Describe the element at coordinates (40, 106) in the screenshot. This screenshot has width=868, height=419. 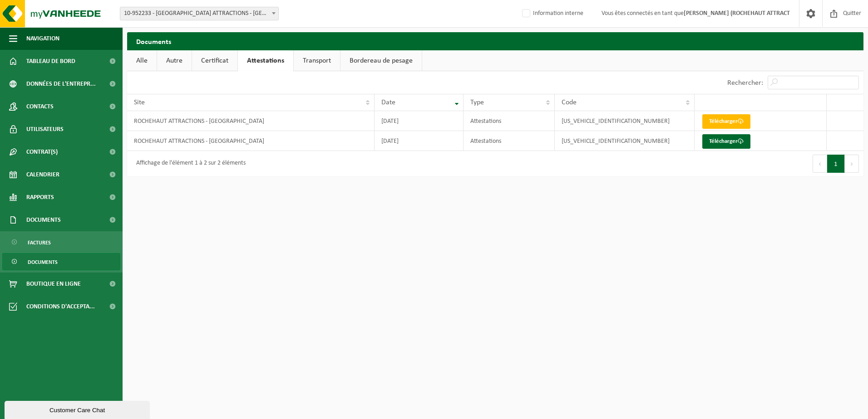
I see `span: Contacts` at that location.